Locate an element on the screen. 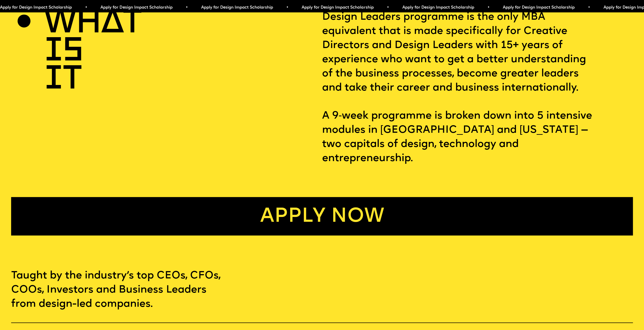 This screenshot has height=330, width=644. p: Taught by the industry’s top CEOs, CFOs, COOs, Investors and Business Leaders from design-led com... is located at coordinates (118, 290).